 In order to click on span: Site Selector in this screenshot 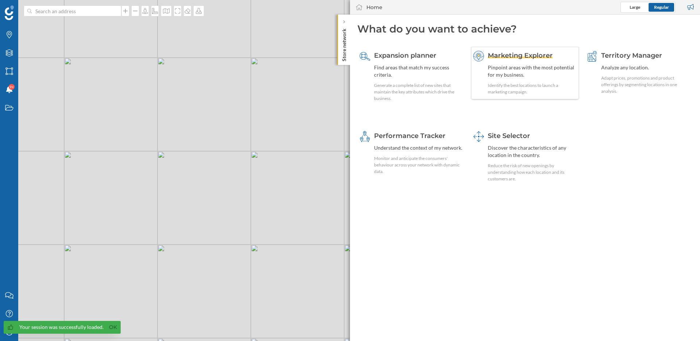, I will do `click(509, 136)`.